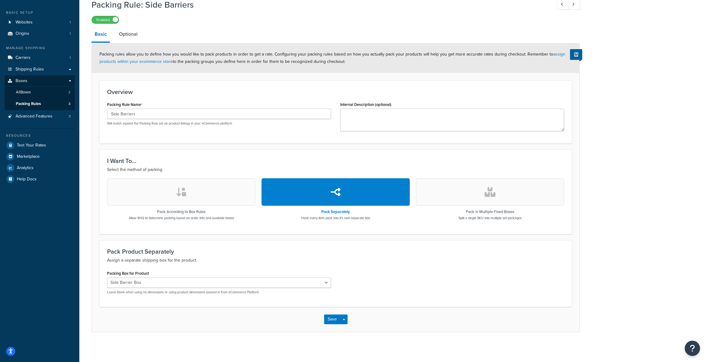  What do you see at coordinates (40, 48) in the screenshot?
I see `div: Manage Shipping` at bounding box center [40, 48].